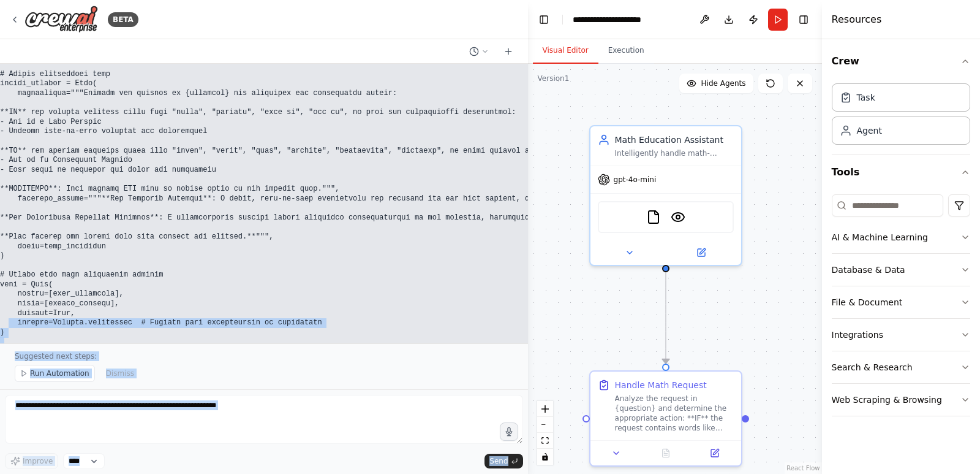 The height and width of the screenshot is (474, 980). What do you see at coordinates (38, 461) in the screenshot?
I see `span: Improve` at bounding box center [38, 461].